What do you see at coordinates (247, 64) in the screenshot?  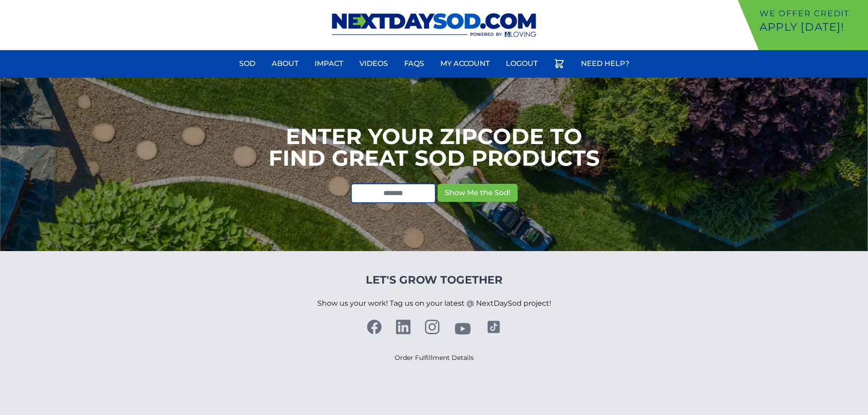 I see `a: Sod` at bounding box center [247, 64].